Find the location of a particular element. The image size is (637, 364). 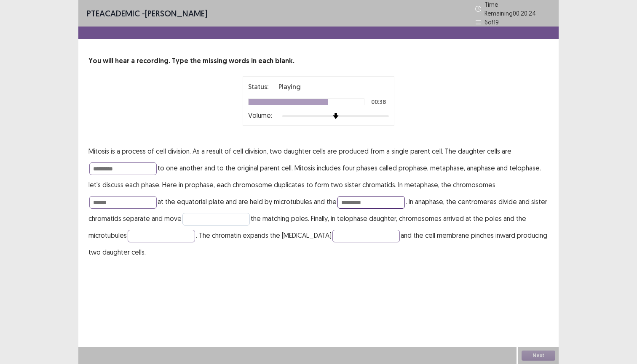

p: Status: is located at coordinates (258, 87).